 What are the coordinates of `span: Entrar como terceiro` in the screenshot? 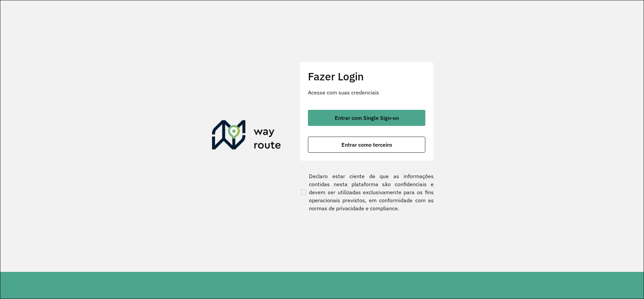 It's located at (367, 145).